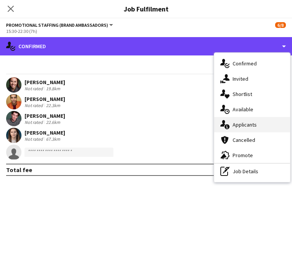 The image size is (292, 265). Describe the element at coordinates (53, 139) in the screenshot. I see `div: 67.3km` at that location.